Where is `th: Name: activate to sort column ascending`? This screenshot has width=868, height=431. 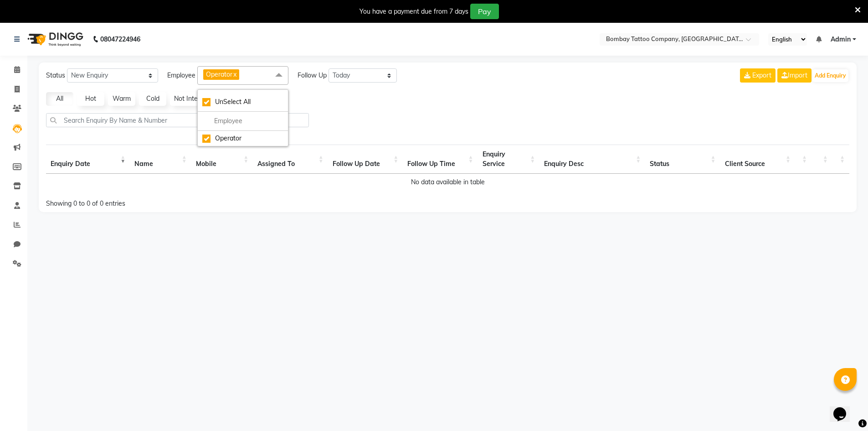 th: Name: activate to sort column ascending is located at coordinates (160, 159).